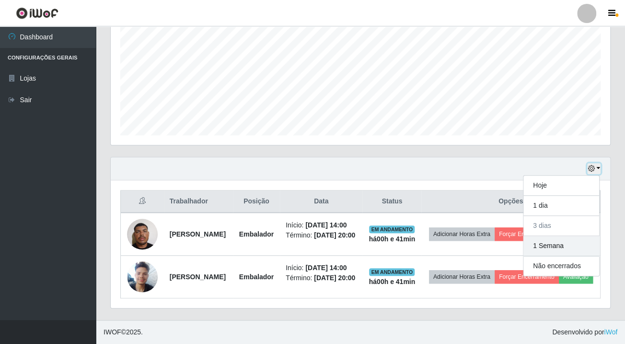 This screenshot has width=625, height=344. Describe the element at coordinates (561, 266) in the screenshot. I see `button: Não encerrados` at that location.